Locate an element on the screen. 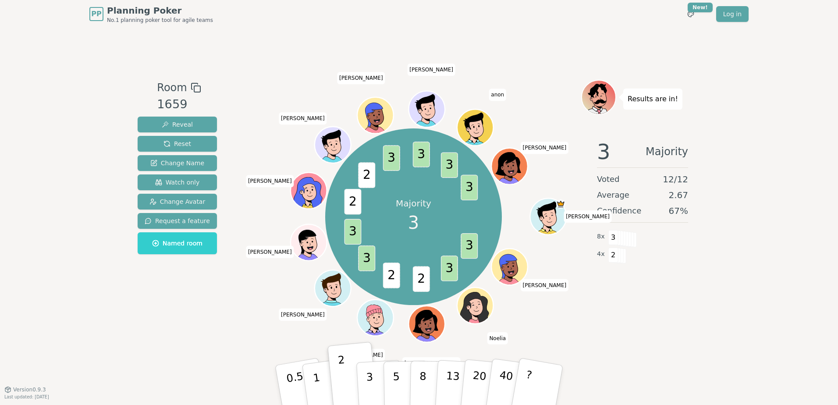 Image resolution: width=838 pixels, height=405 pixels. span: 12 / 12 is located at coordinates (675, 179).